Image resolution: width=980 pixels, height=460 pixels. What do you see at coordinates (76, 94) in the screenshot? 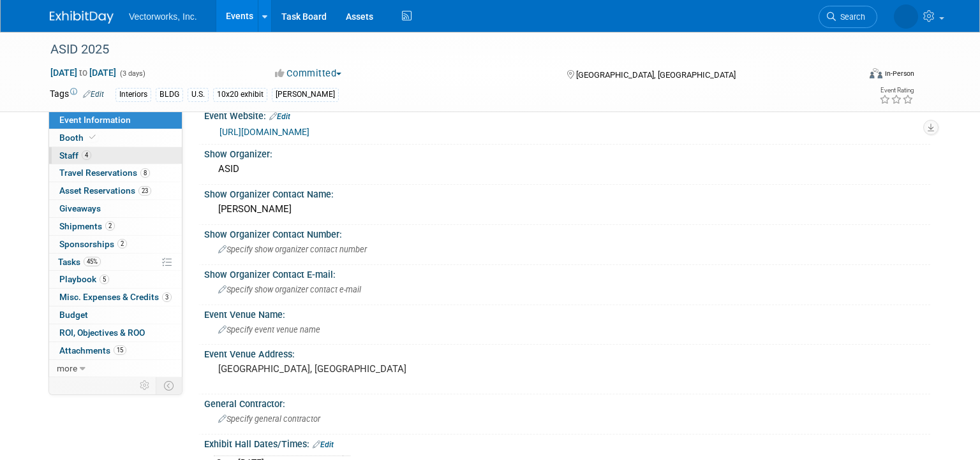
I see `td: Tags` at bounding box center [76, 94].